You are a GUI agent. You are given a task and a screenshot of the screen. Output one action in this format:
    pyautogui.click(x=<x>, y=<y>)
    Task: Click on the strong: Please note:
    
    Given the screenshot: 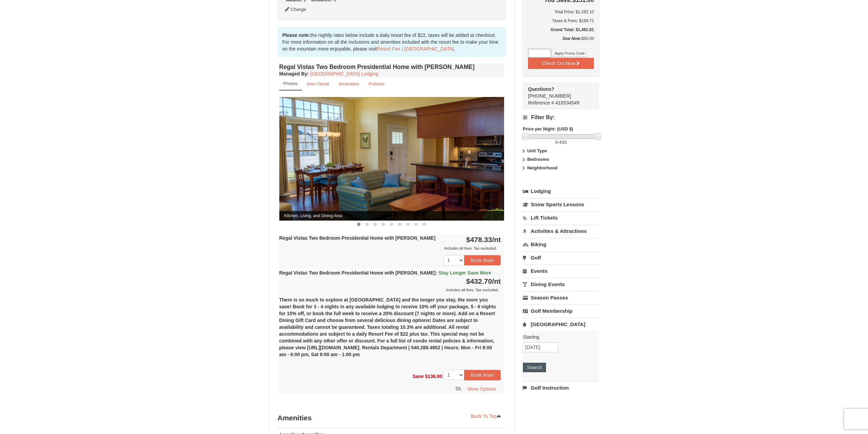 What is the action you would take?
    pyautogui.click(x=297, y=36)
    